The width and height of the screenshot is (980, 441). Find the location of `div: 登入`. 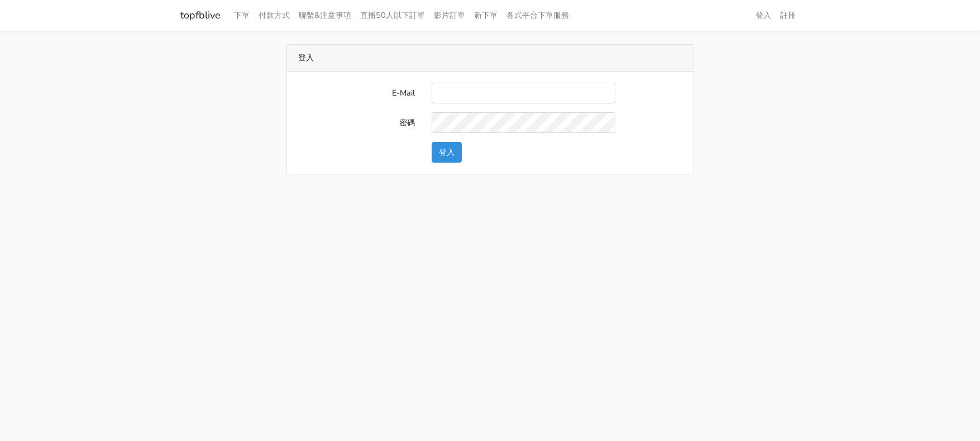

div: 登入 is located at coordinates (490, 58).